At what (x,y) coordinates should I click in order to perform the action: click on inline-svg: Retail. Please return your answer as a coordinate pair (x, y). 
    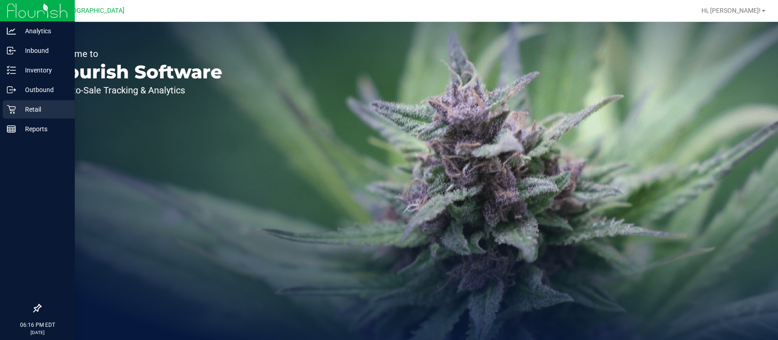
    Looking at the image, I should click on (11, 109).